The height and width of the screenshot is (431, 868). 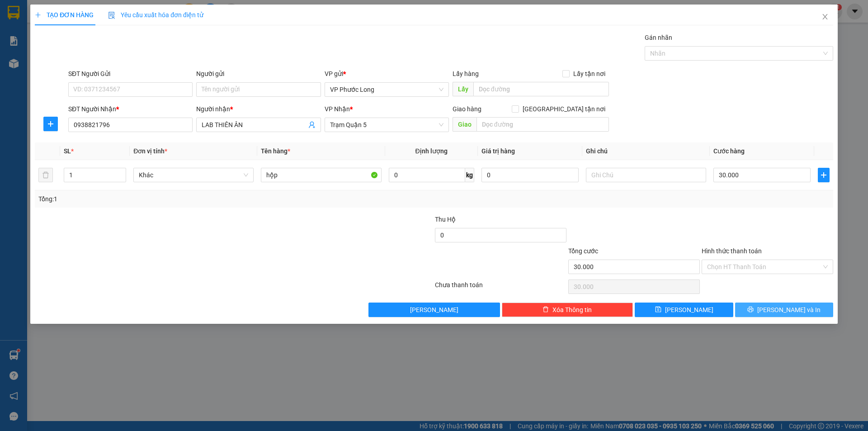 What do you see at coordinates (731, 251) in the screenshot?
I see `label: Hình thức thanh toán` at bounding box center [731, 251].